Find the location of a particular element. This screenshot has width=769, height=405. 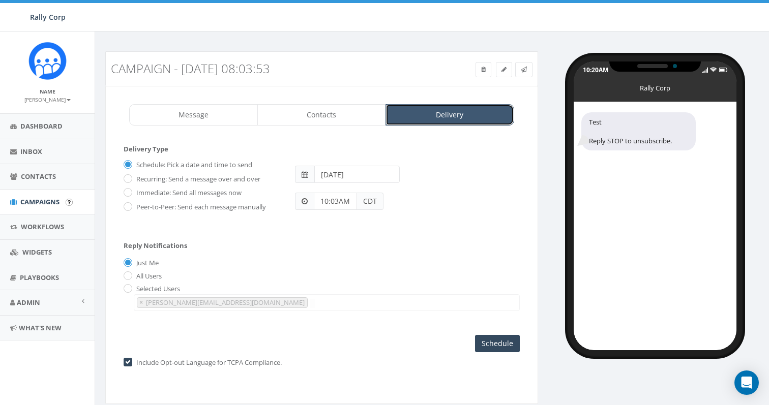

div: Test Reply STOP to unsubscribe. is located at coordinates (638, 132).